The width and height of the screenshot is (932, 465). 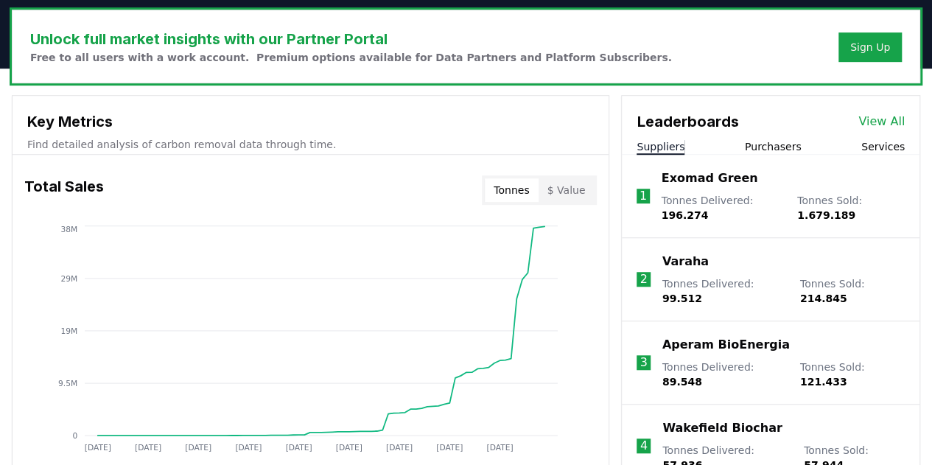 What do you see at coordinates (351, 39) in the screenshot?
I see `h3: Unlock full market insights with our Partner Portal` at bounding box center [351, 39].